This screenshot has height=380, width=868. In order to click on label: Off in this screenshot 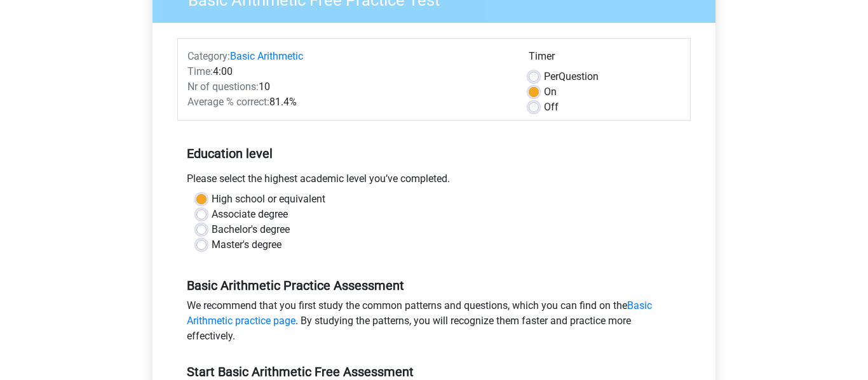, I will do `click(551, 107)`.